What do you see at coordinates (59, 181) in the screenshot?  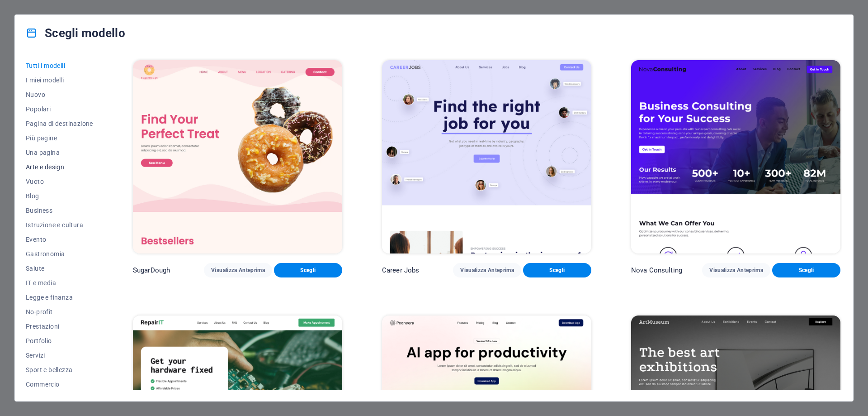 I see `button: Vuoto` at bounding box center [59, 181].